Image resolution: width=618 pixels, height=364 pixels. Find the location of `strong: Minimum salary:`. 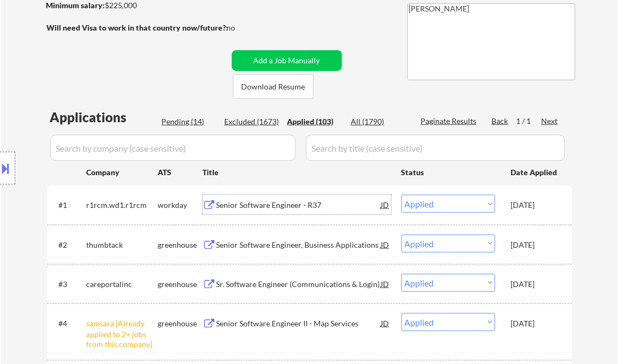

strong: Minimum salary: is located at coordinates (76, 5).